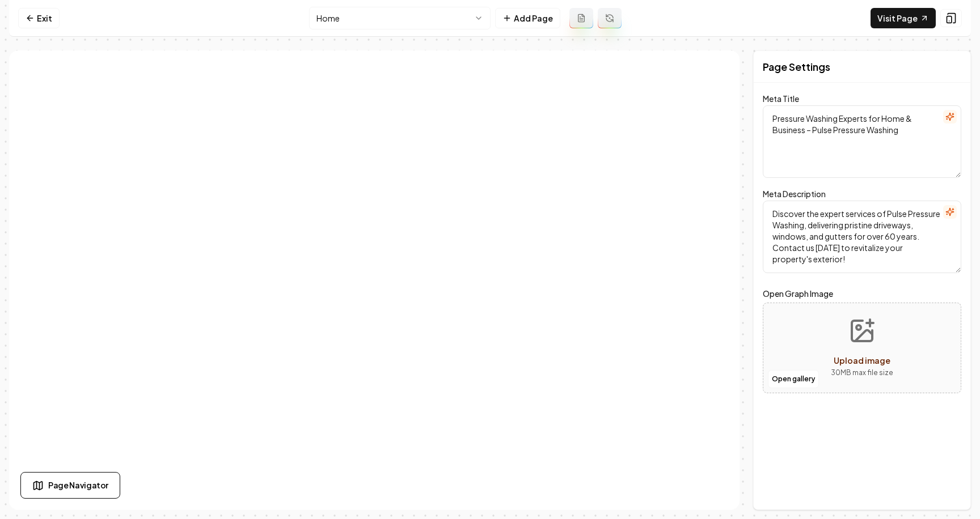  What do you see at coordinates (793, 379) in the screenshot?
I see `button: Open gallery` at bounding box center [793, 379].